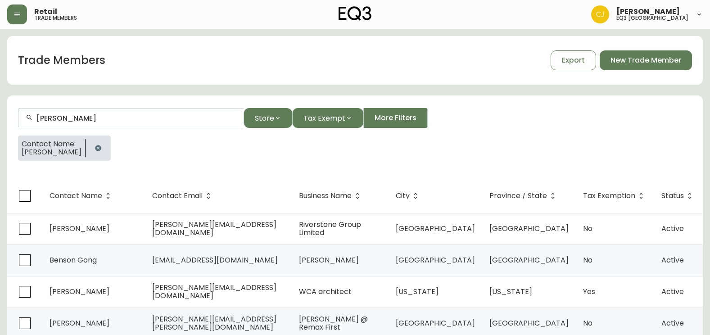 This screenshot has width=710, height=335. Describe the element at coordinates (355, 14) in the screenshot. I see `img: logo` at that location.